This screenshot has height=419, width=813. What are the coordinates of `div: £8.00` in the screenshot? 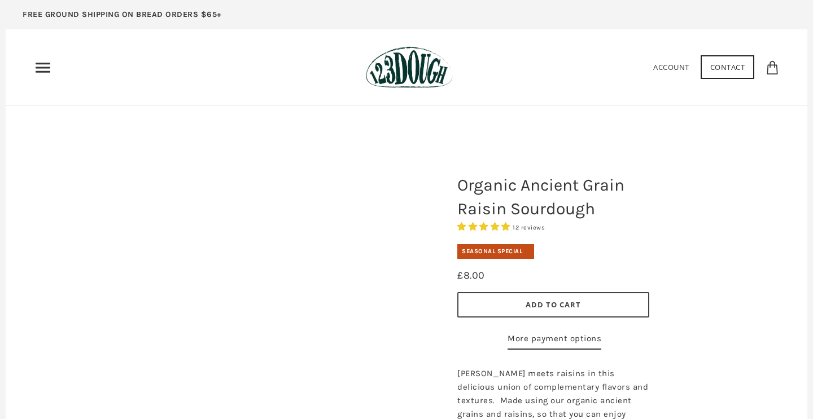 It's located at (471, 275).